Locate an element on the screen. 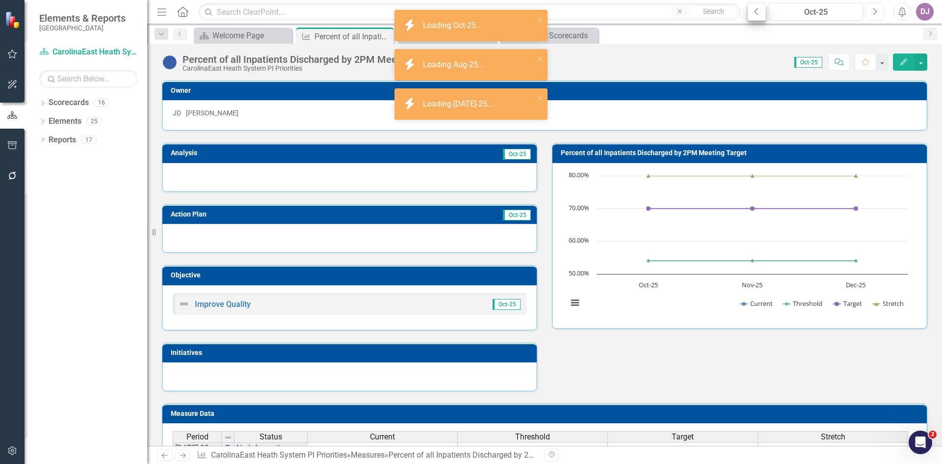 The image size is (942, 464). a: Measures is located at coordinates (367, 454).